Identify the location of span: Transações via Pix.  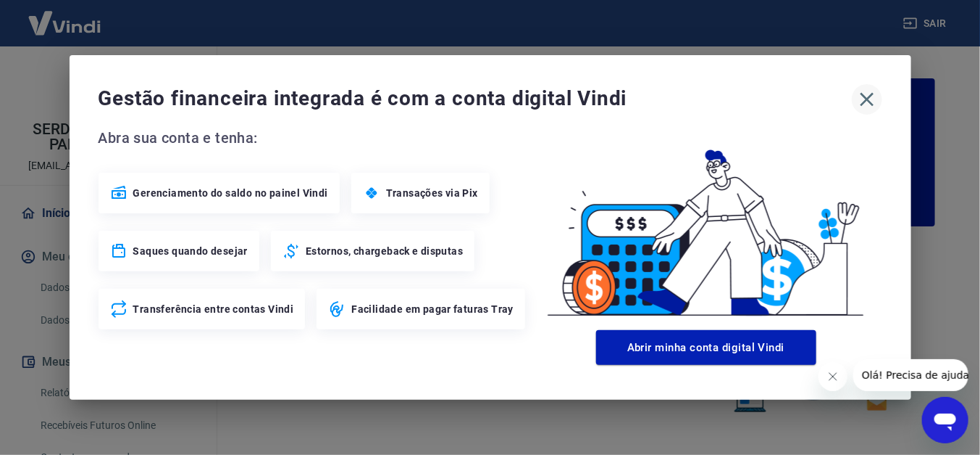
(432, 193).